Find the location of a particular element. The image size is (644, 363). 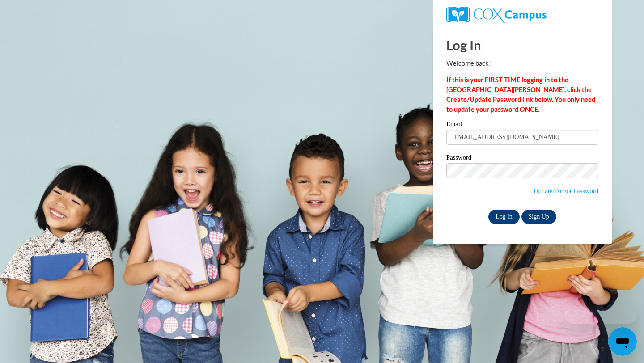

a: Sign Up is located at coordinates (539, 217).